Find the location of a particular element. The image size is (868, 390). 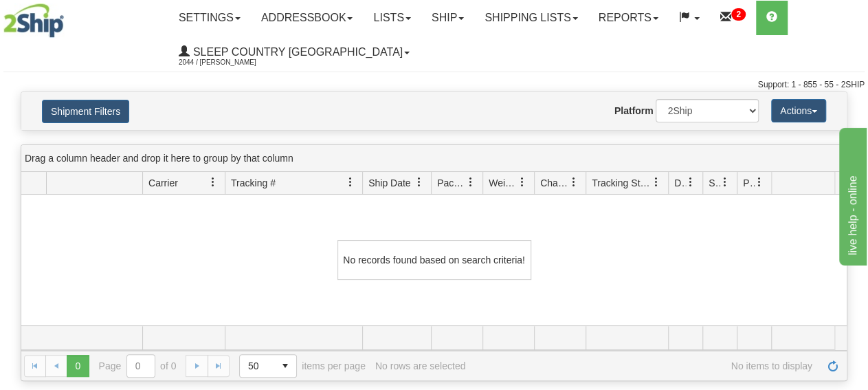

a: Tracking # filter column settings is located at coordinates (350, 183).